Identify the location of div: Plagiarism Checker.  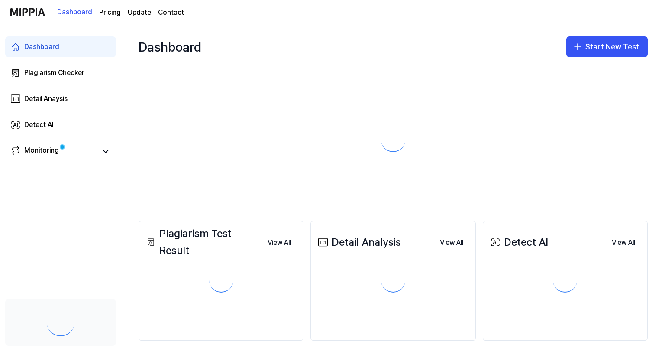
(54, 73).